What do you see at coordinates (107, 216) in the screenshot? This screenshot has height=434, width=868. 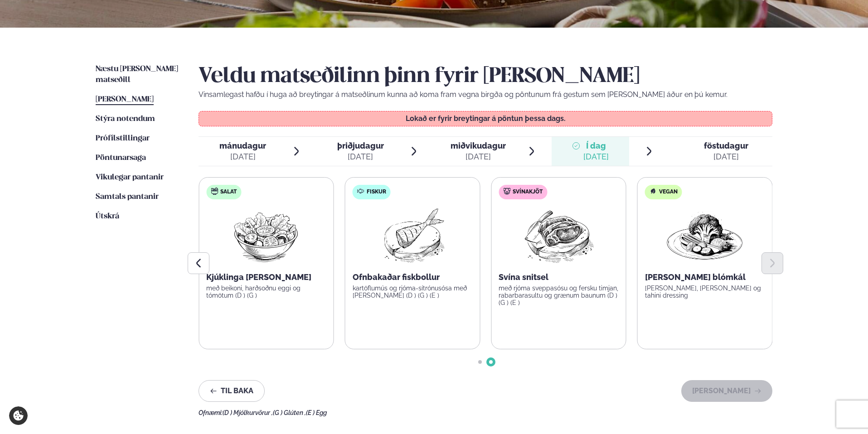 I see `span: Útskrá` at bounding box center [107, 216].